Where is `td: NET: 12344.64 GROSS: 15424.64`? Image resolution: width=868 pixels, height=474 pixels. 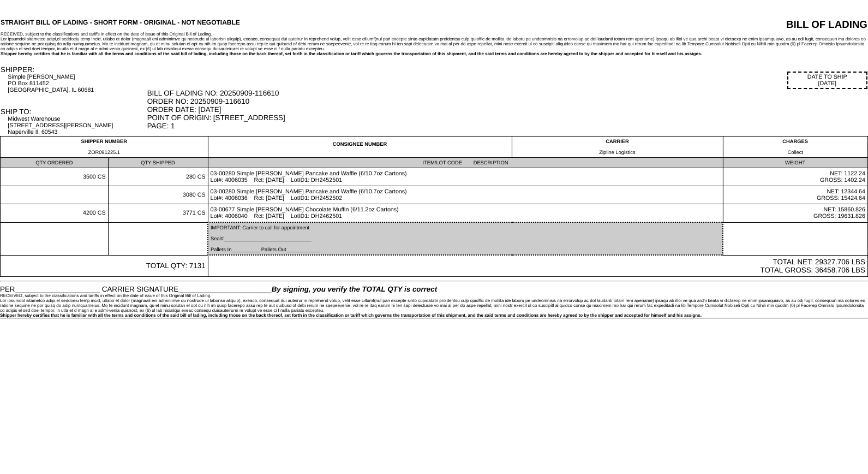 td: NET: 12344.64 GROSS: 15424.64 is located at coordinates (795, 195).